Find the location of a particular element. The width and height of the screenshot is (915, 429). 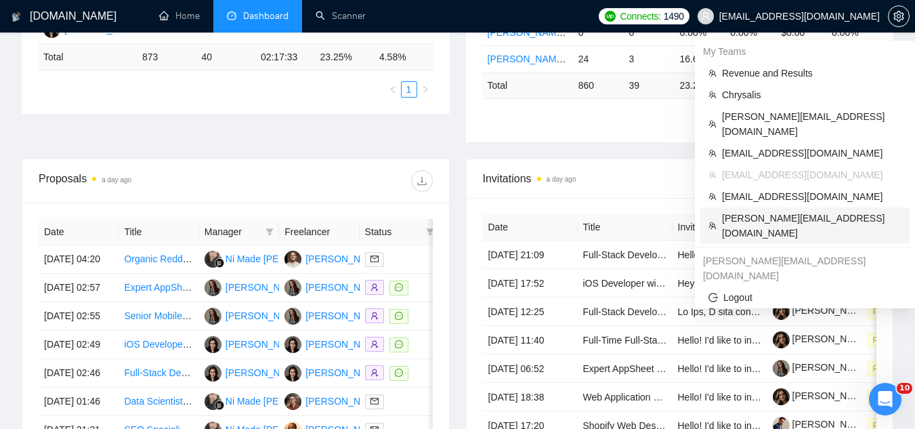

a: homeHome is located at coordinates (179, 16).